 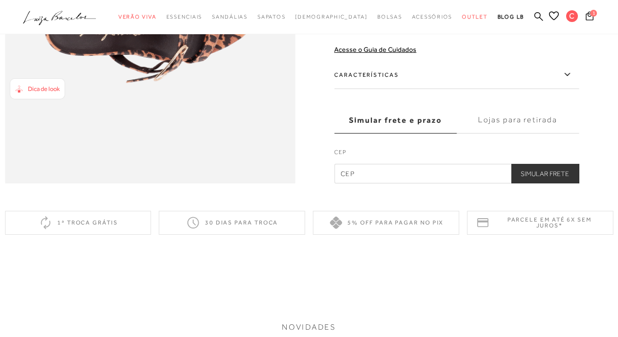 I want to click on span: BLOG LB, so click(x=511, y=17).